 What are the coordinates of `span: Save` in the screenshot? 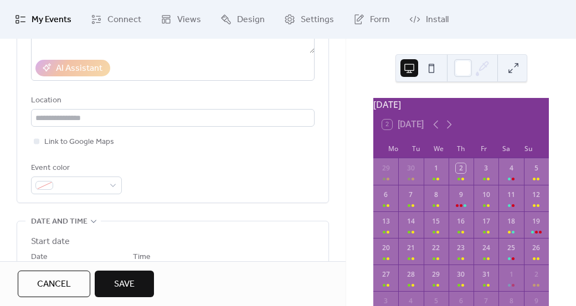 It's located at (124, 285).